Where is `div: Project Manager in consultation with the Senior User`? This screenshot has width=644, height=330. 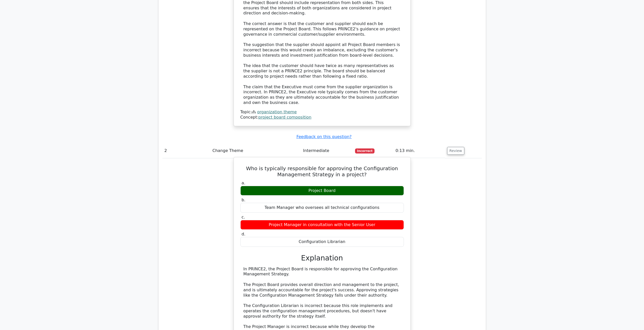
div: Project Manager in consultation with the Senior User is located at coordinates (322, 225).